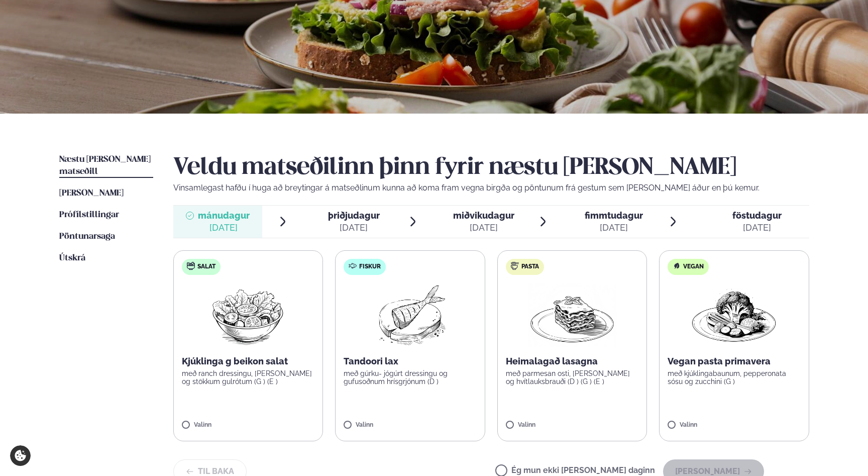  What do you see at coordinates (248, 361) in the screenshot?
I see `p: Kjúklinga g beikon salat` at bounding box center [248, 361].